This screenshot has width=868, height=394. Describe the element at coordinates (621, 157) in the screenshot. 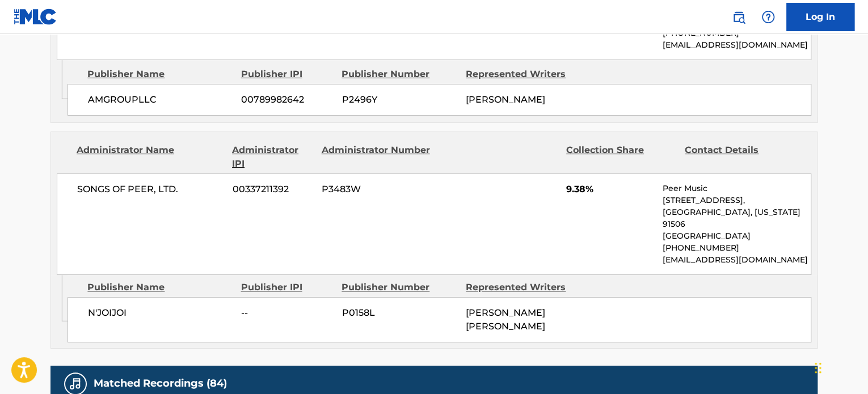

I see `div: Collection Share` at that location.